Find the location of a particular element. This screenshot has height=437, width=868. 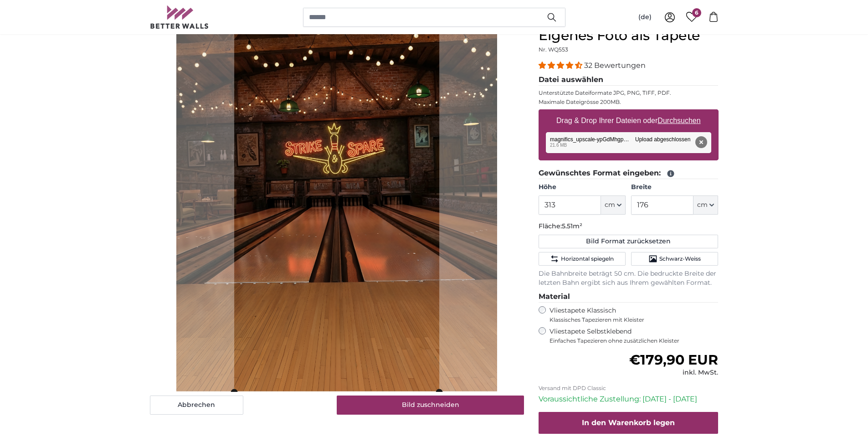

span: 32 Bewertungen is located at coordinates (615, 65).